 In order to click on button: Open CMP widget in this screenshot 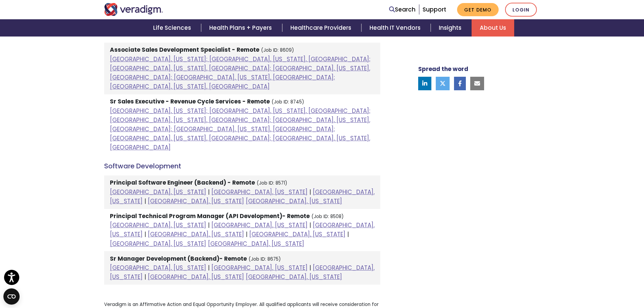, I will do `click(11, 297)`.